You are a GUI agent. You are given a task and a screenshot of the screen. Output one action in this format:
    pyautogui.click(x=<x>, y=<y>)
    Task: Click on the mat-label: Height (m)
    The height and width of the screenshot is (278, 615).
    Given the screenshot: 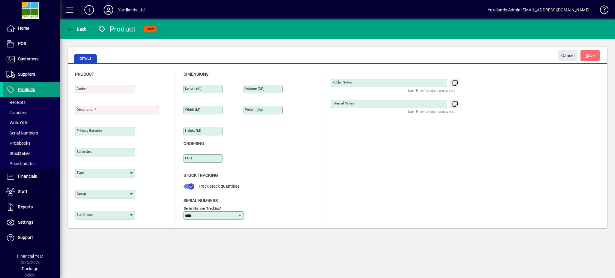 What is the action you would take?
    pyautogui.click(x=193, y=131)
    